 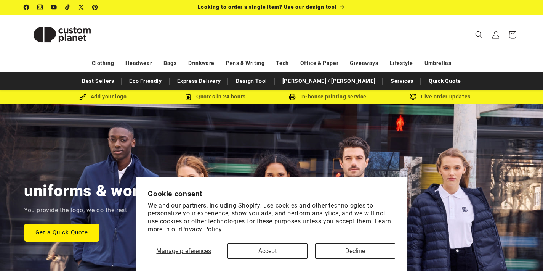 I want to click on a: Headwear, so click(x=139, y=63).